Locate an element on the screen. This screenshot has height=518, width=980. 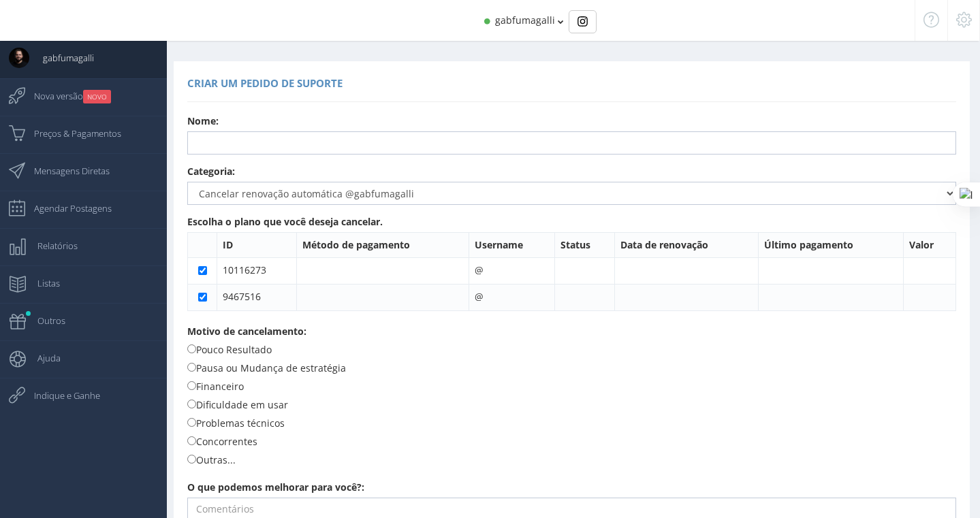
td: 10116273 is located at coordinates (257, 270).